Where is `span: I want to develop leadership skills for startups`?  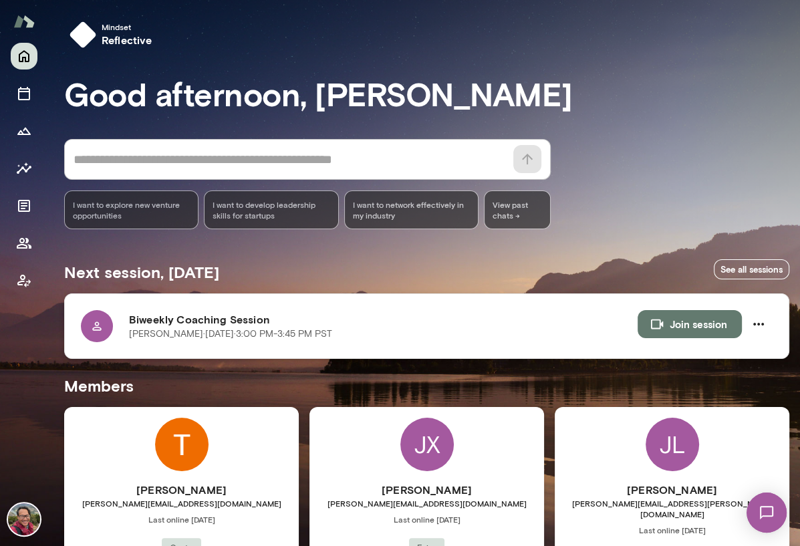 span: I want to develop leadership skills for startups is located at coordinates (271, 210).